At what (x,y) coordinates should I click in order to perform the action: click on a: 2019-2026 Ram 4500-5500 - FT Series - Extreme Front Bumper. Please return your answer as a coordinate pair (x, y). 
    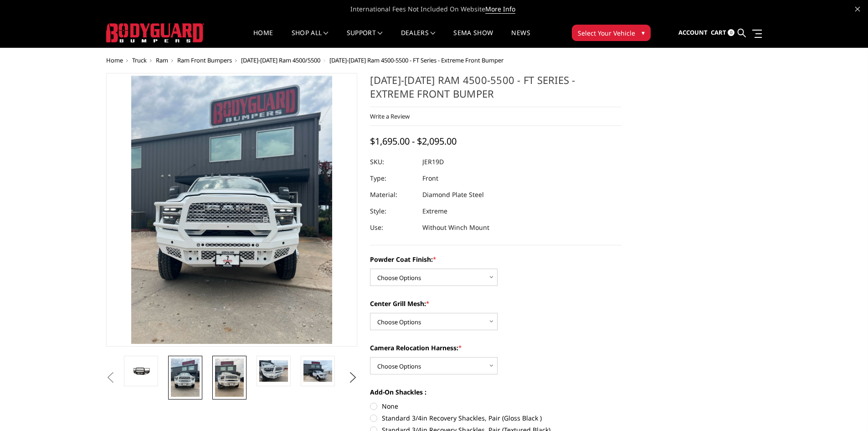
    Looking at the image, I should click on (232, 210).